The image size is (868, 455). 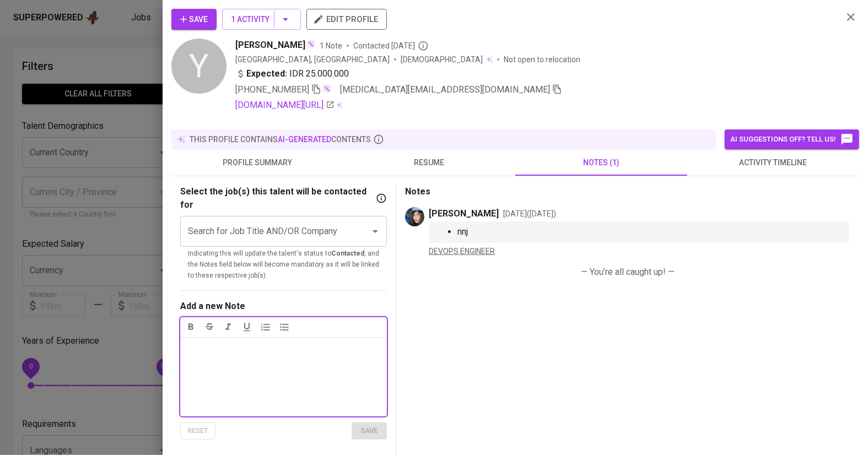 What do you see at coordinates (283, 265) in the screenshot?
I see `p: Indicating this will update the talent's status to , and the Notes field below will become mandat...` at bounding box center [283, 265].